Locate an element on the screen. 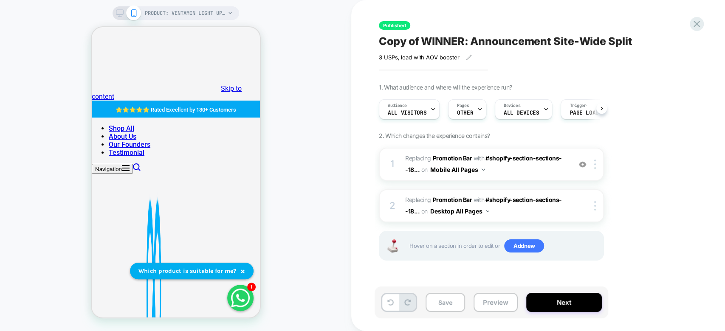 This screenshot has width=725, height=331. span: OTHER is located at coordinates (465, 113).